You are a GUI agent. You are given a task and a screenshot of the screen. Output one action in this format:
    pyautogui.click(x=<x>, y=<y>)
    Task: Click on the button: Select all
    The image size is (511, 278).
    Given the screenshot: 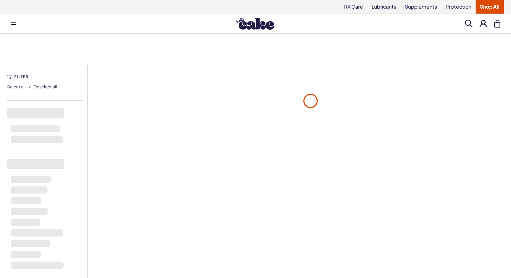 What is the action you would take?
    pyautogui.click(x=16, y=86)
    